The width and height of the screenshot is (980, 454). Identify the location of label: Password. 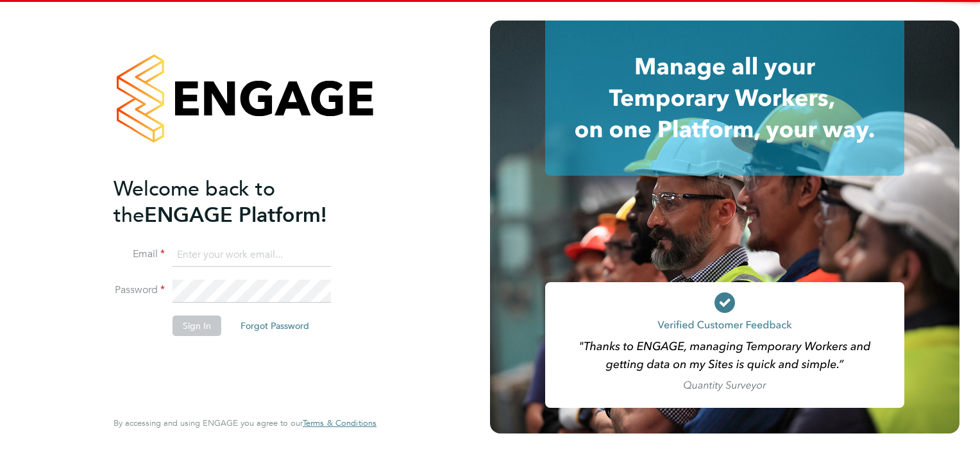
(139, 290).